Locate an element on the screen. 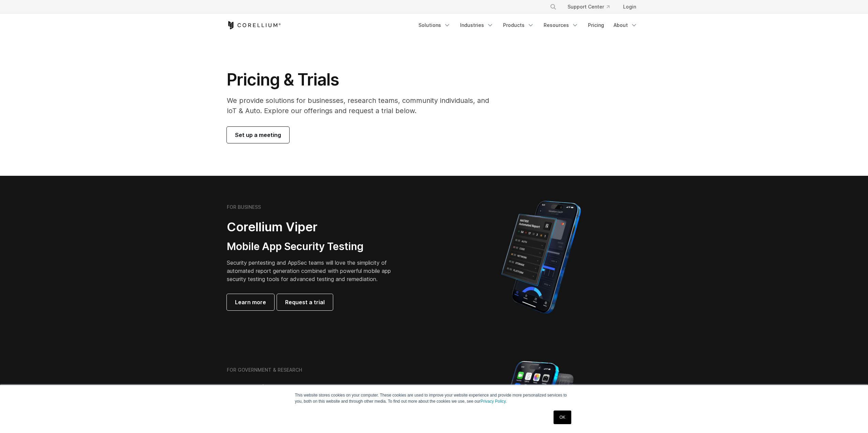  a: Corellium Home is located at coordinates (254, 25).